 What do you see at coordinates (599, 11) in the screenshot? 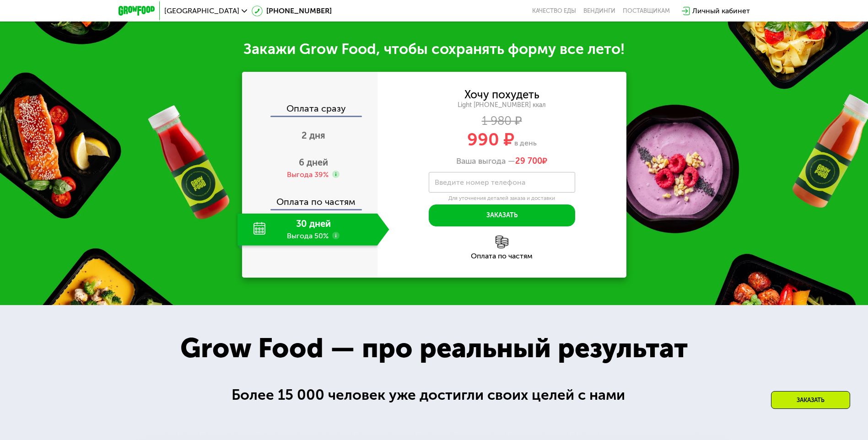
I see `a: Вендинги` at bounding box center [599, 11].